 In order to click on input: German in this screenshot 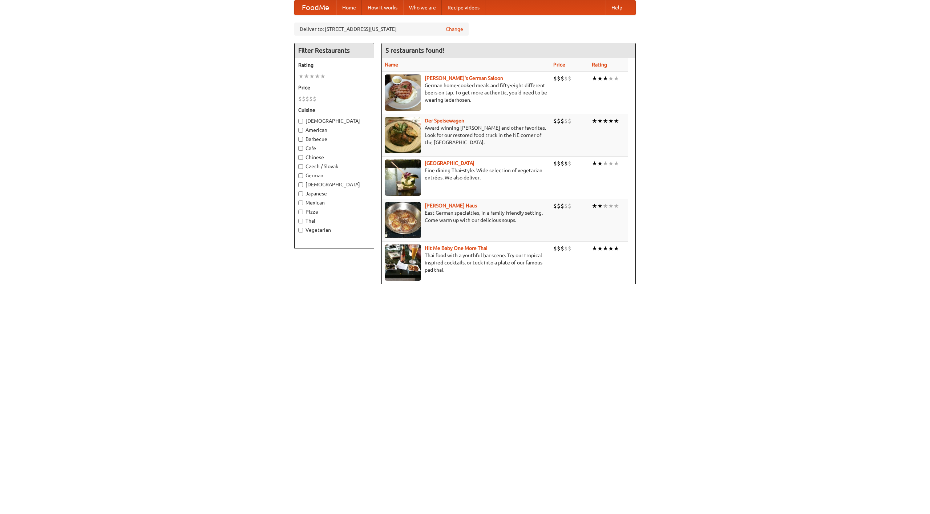, I will do `click(300, 175)`.